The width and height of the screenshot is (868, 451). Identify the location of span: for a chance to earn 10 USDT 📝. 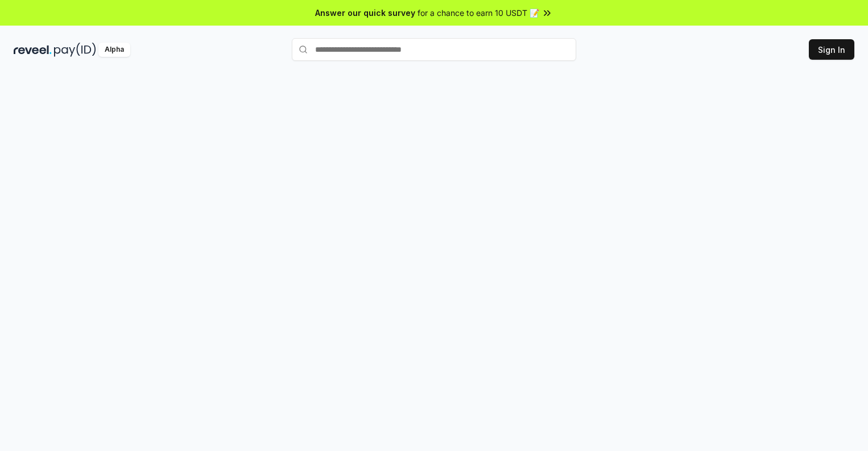
(478, 12).